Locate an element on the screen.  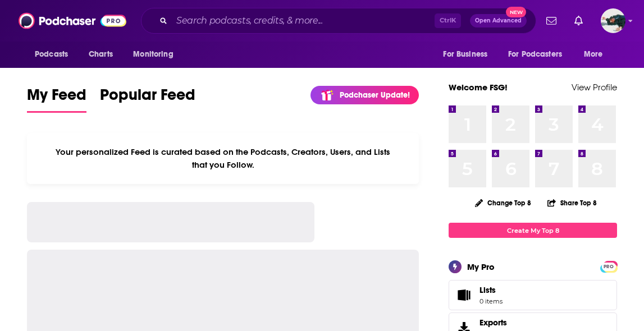
button: Open AdvancedNew is located at coordinates (498, 21).